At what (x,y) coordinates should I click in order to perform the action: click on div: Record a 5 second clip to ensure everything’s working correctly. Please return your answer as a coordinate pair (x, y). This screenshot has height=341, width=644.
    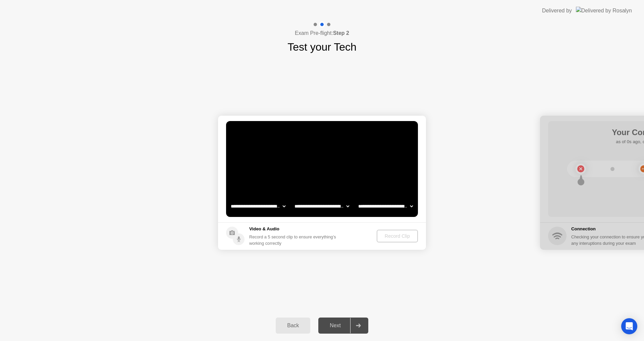
    Looking at the image, I should click on (294, 240).